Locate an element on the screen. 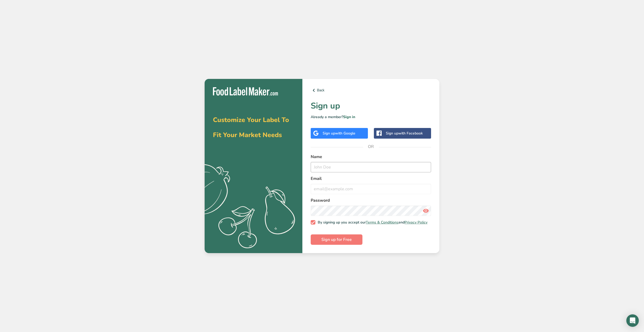  input: John Doe is located at coordinates (371, 167).